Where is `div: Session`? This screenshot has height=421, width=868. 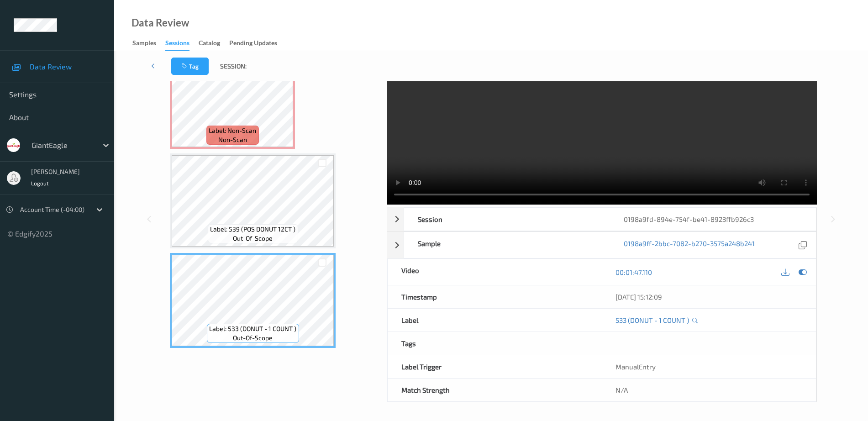 div: Session is located at coordinates (507, 219).